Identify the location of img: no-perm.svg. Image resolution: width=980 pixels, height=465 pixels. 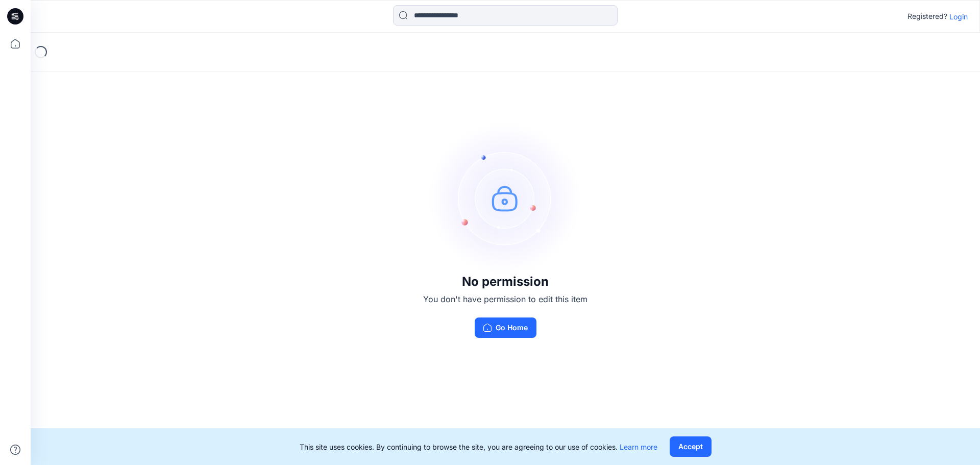
(505, 198).